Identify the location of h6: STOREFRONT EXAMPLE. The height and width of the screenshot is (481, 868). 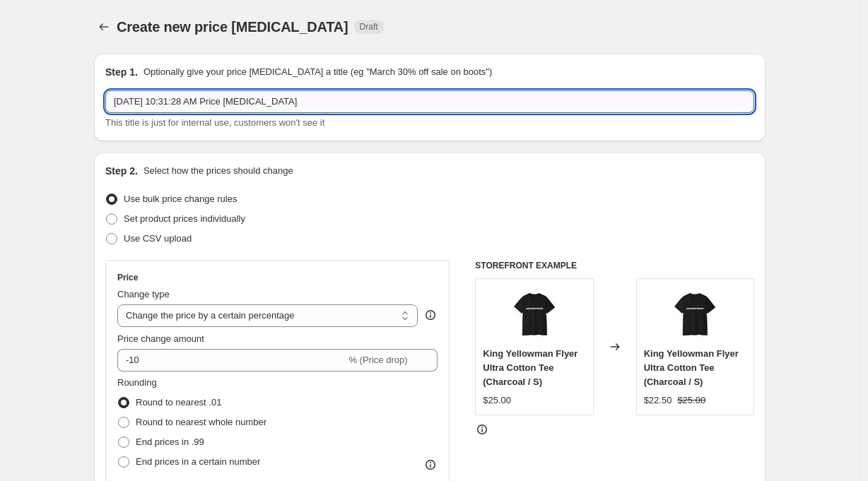
(614, 265).